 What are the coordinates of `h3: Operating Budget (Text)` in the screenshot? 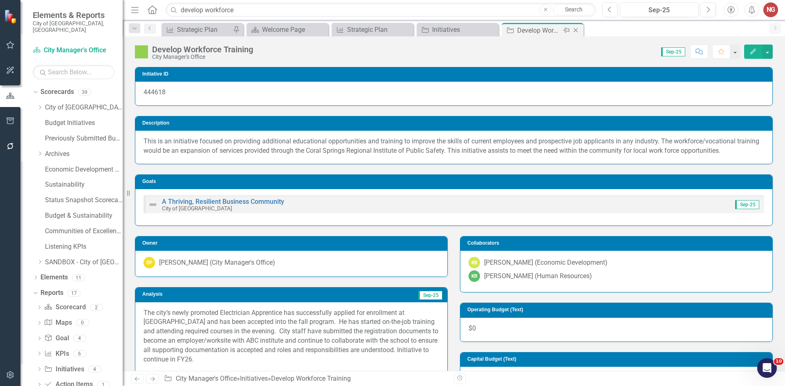 It's located at (618, 310).